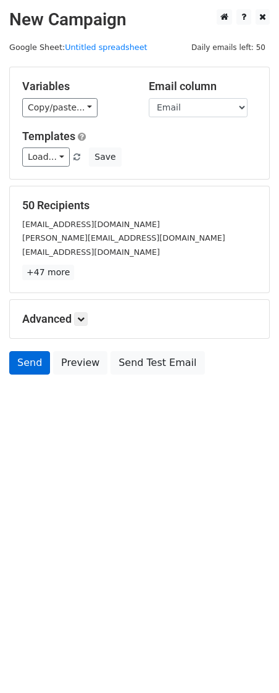 This screenshot has height=693, width=279. I want to click on a: +47 more, so click(48, 272).